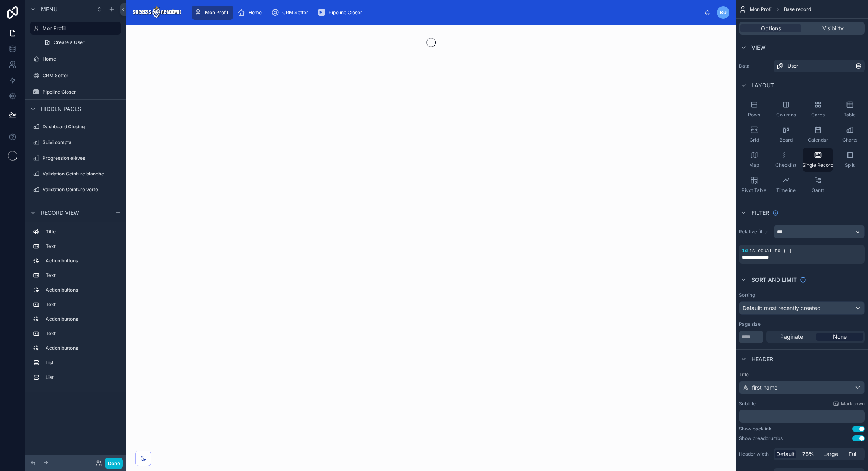 The height and width of the screenshot is (471, 868). What do you see at coordinates (849, 115) in the screenshot?
I see `span: Table` at bounding box center [849, 115].